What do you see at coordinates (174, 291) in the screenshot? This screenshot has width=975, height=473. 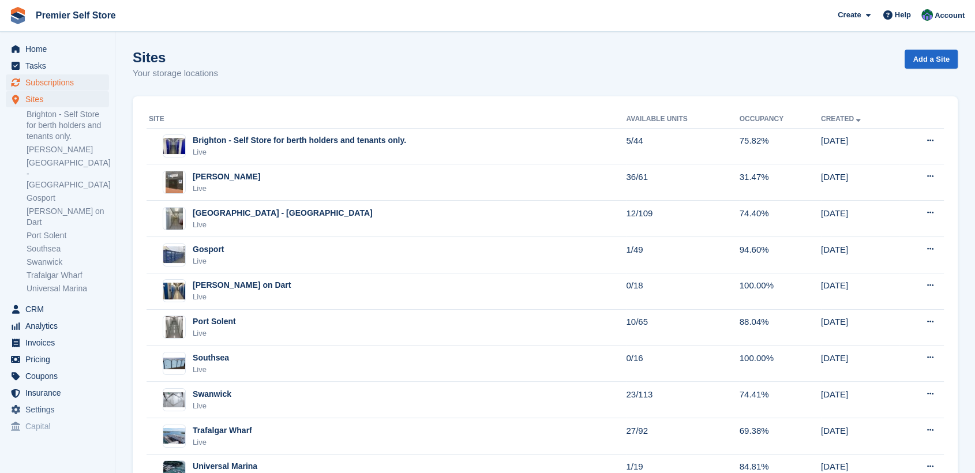 I see `img: Image of Noss on Dart site` at bounding box center [174, 291].